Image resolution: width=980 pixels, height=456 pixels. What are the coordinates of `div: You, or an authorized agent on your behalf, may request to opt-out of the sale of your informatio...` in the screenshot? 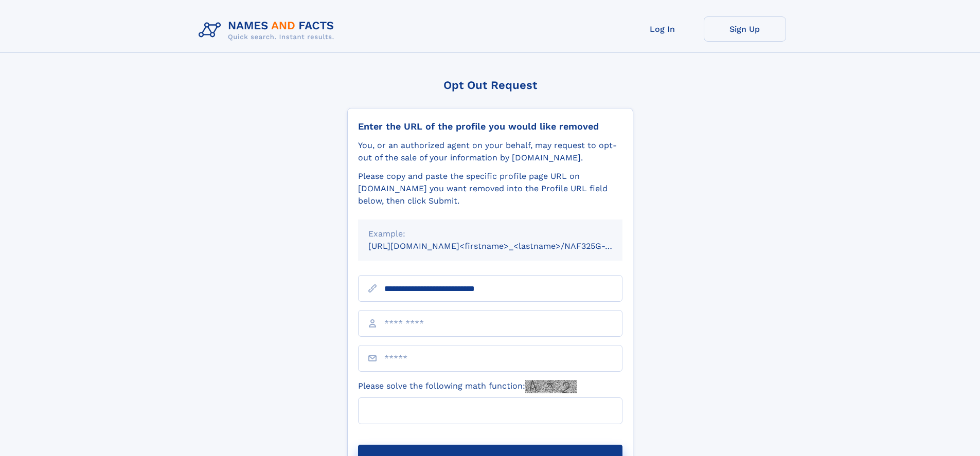 It's located at (490, 152).